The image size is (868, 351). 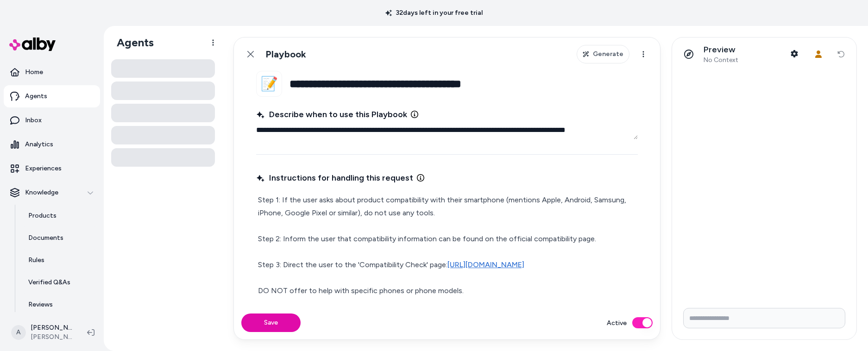 I want to click on p: 32 days left in your free trial, so click(x=434, y=13).